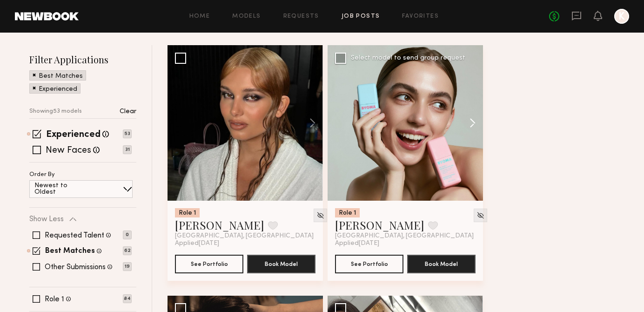 This screenshot has width=644, height=312. Describe the element at coordinates (75, 267) in the screenshot. I see `label: Other Submissions` at that location.